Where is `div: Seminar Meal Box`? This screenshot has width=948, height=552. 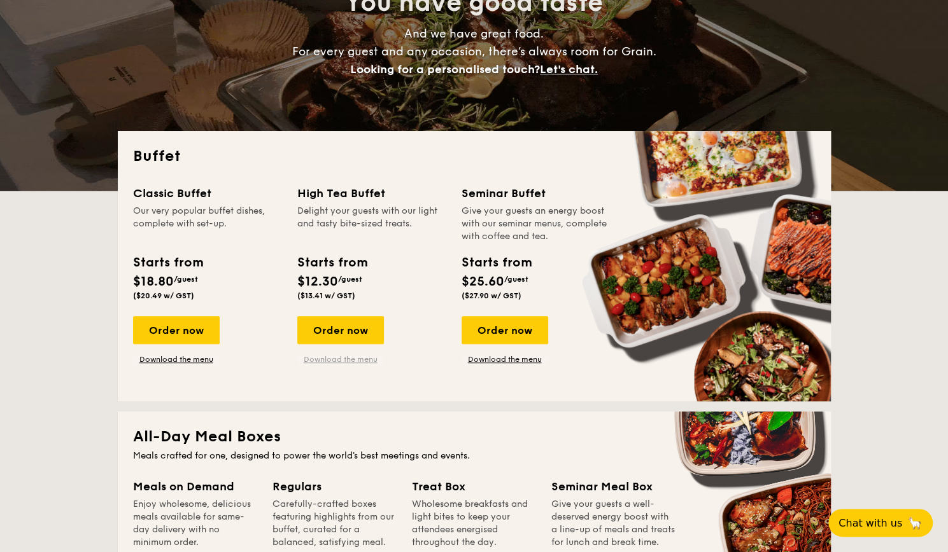 div: Seminar Meal Box is located at coordinates (613, 487).